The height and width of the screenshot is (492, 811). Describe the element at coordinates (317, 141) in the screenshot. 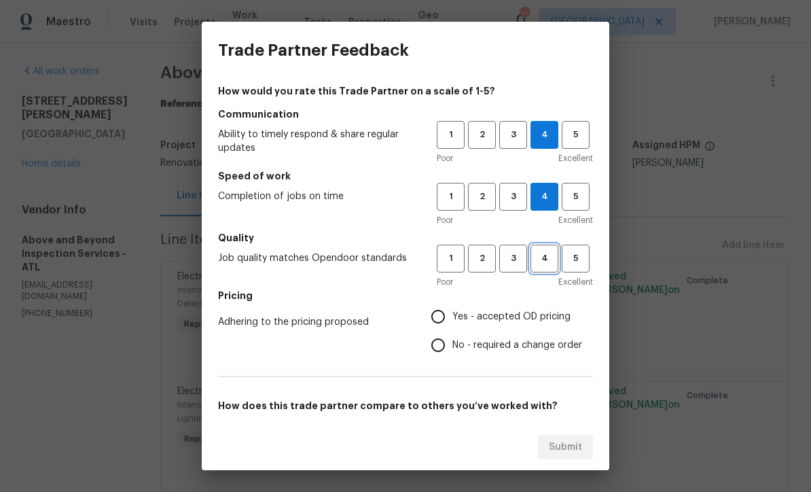

I see `span: Ability to timely respond & share regular updates` at that location.